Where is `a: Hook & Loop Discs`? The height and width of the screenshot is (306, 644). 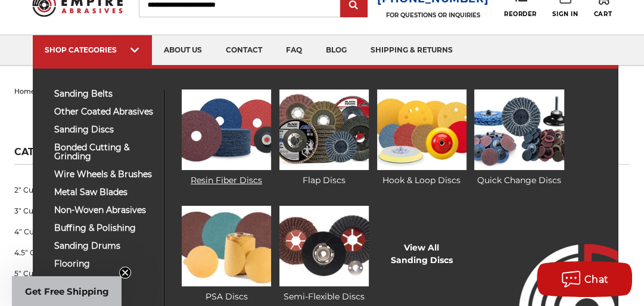
a: Hook & Loop Discs is located at coordinates (422, 138).